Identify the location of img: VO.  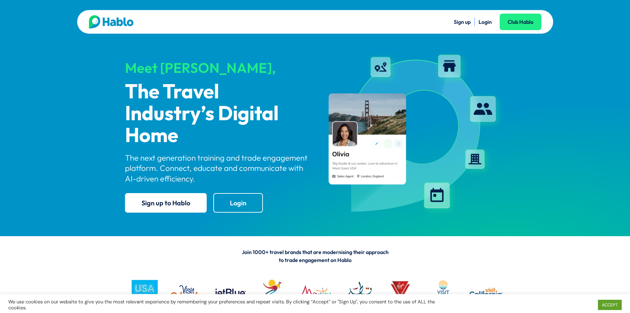
(187, 292).